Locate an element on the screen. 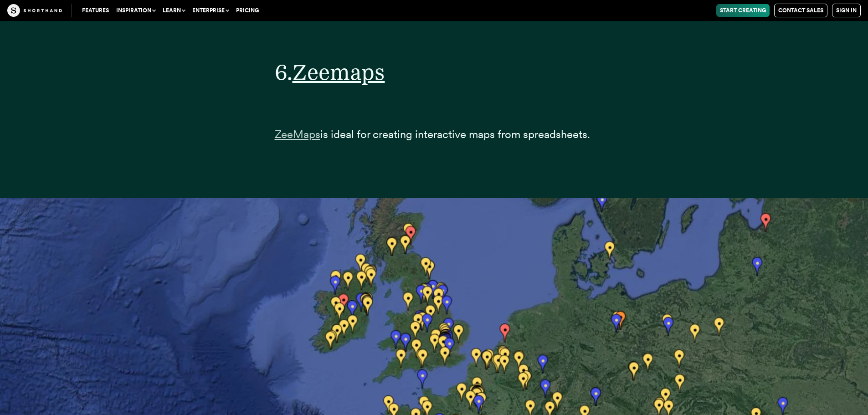 This screenshot has height=415, width=868. img: The Craft is located at coordinates (35, 10).